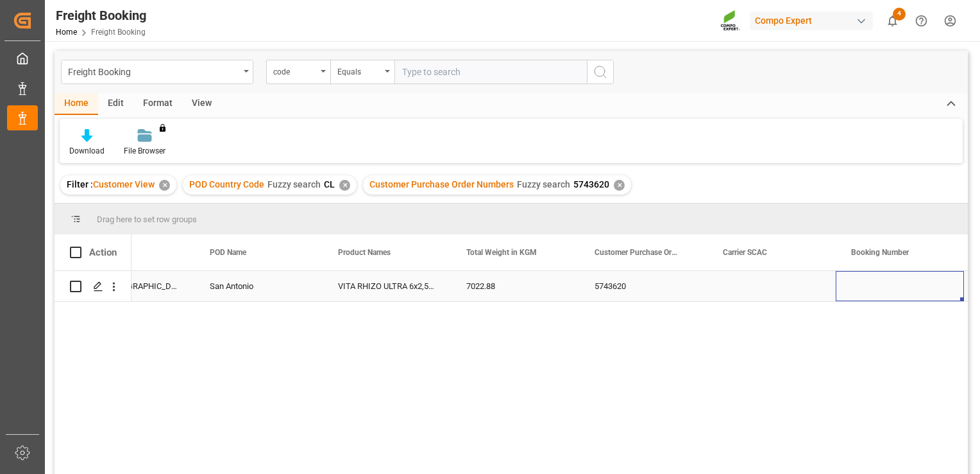 Image resolution: width=980 pixels, height=474 pixels. What do you see at coordinates (744, 252) in the screenshot?
I see `span: Carrier SCAC` at bounding box center [744, 252].